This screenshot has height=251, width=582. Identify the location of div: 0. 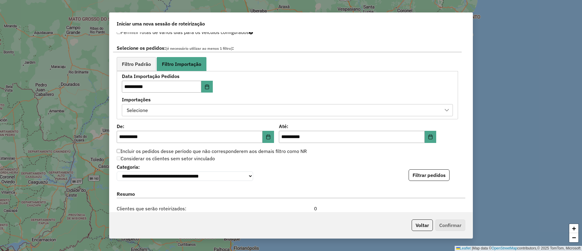
(291, 208).